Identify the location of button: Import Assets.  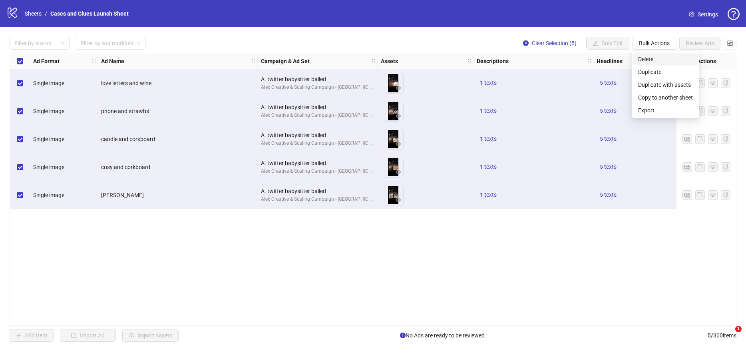
(150, 335).